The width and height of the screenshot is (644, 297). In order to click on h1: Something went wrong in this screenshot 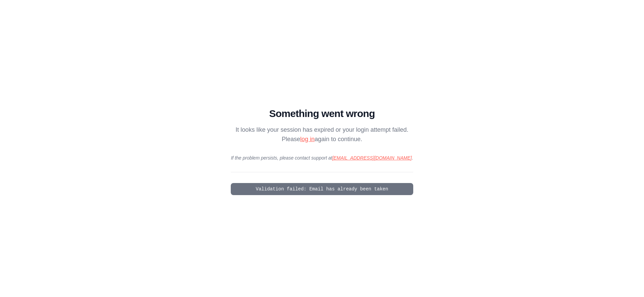, I will do `click(322, 114)`.